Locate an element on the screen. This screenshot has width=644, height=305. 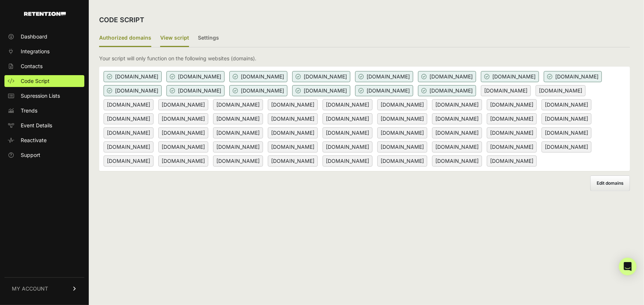
span: Edit domains is located at coordinates (610, 183).